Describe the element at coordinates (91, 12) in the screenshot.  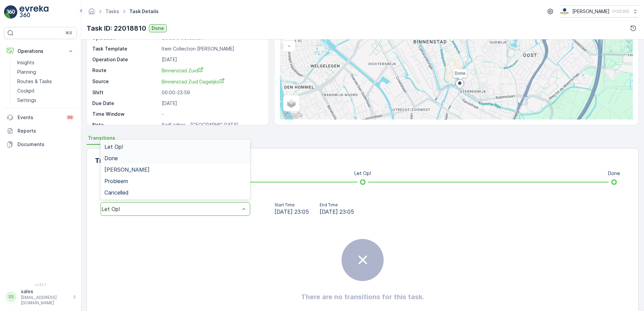
I see `a: Homepage` at that location.